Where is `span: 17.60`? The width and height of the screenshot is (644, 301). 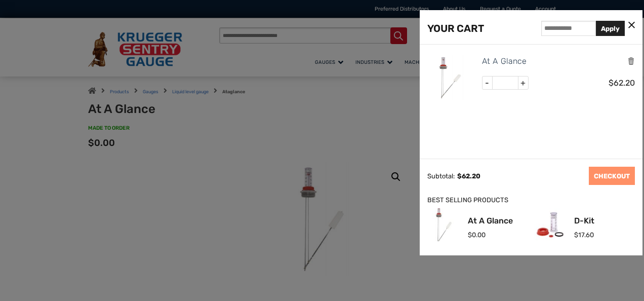 span: 17.60 is located at coordinates (584, 235).